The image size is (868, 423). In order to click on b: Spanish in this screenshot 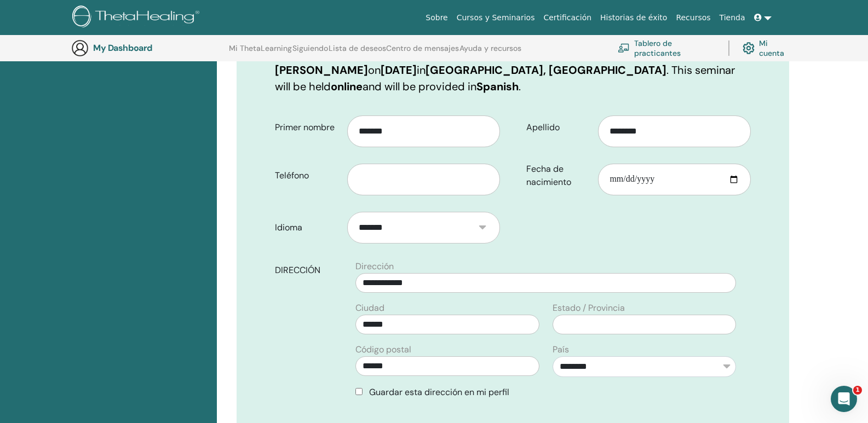, I will do `click(497, 86)`.